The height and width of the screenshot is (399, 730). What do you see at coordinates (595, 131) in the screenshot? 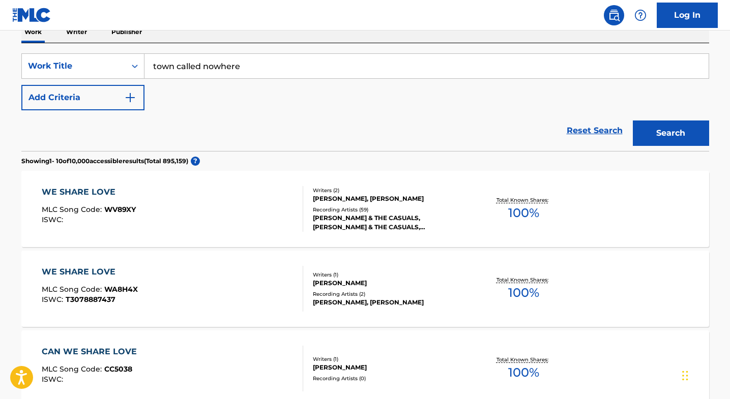
I see `a: Reset Search` at bounding box center [595, 131].